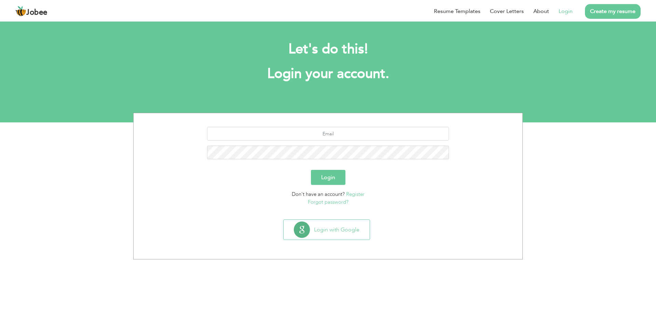  I want to click on span: Jobee, so click(37, 13).